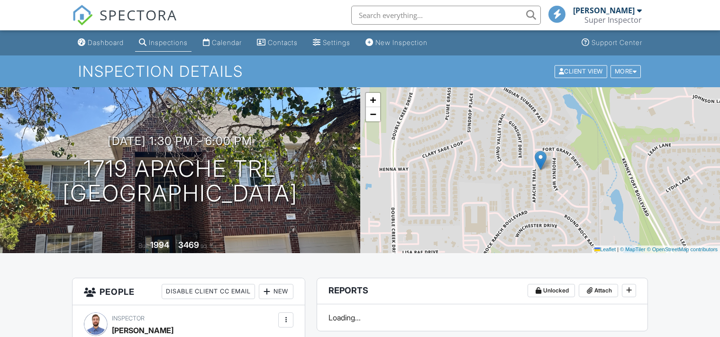  Describe the element at coordinates (282, 42) in the screenshot. I see `div: Contacts` at that location.